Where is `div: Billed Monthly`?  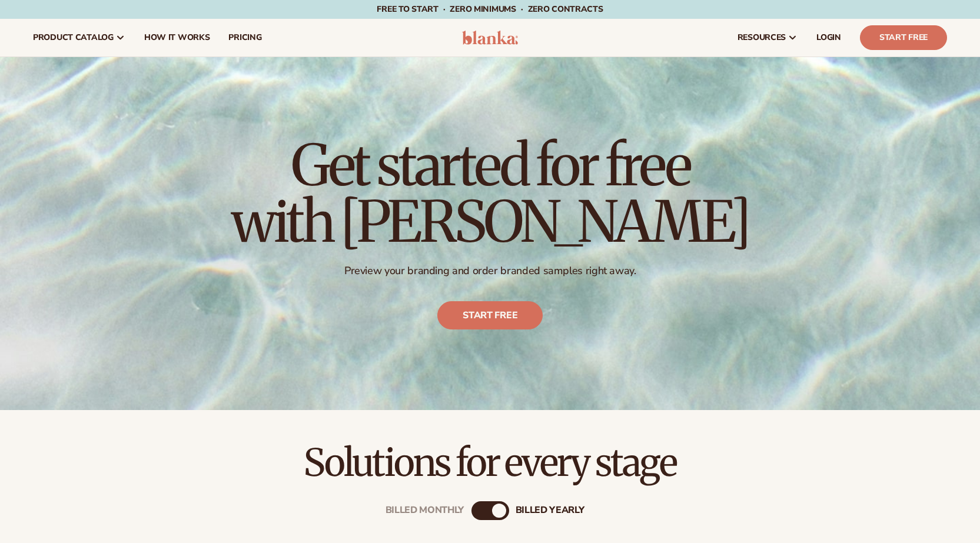
div: Billed Monthly is located at coordinates (425, 511).